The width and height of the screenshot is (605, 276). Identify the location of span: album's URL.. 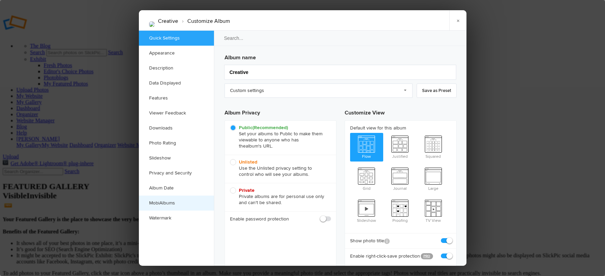
(259, 146).